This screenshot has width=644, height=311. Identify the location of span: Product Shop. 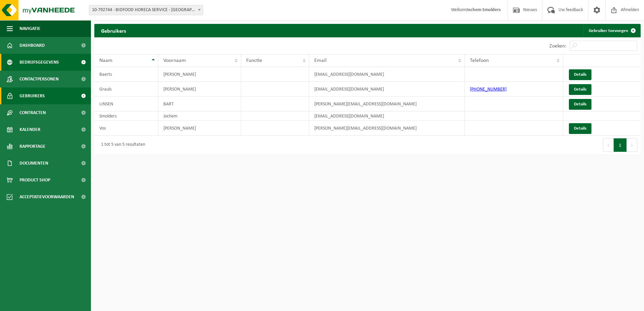
(35, 180).